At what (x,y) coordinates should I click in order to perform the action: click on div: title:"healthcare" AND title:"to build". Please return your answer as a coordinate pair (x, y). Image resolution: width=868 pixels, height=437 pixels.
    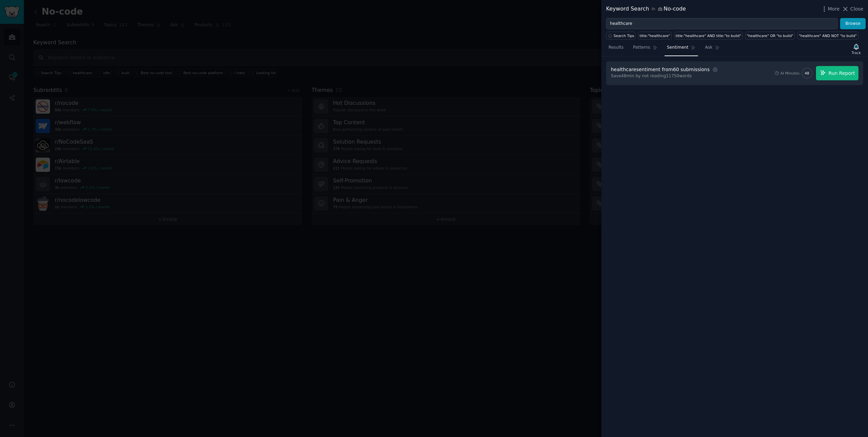
    Looking at the image, I should click on (708, 36).